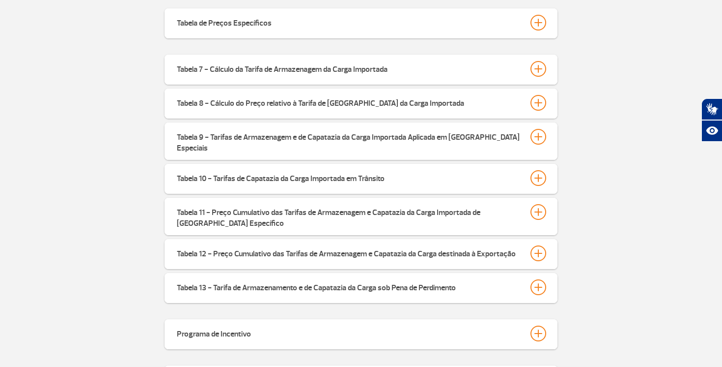 The image size is (722, 367). Describe the element at coordinates (361, 216) in the screenshot. I see `button: Tabela 11 - Preço Cumulativo das Tarifas de Armazenagem e Capatazia da Carga Importada de [GEOGRA...` at that location.